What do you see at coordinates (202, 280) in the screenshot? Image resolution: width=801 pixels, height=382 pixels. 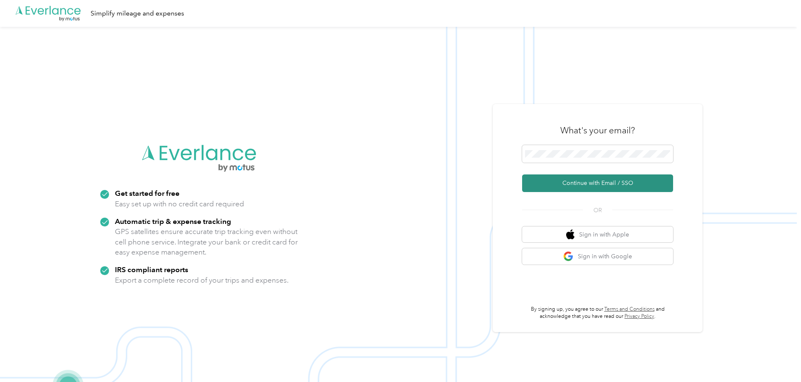 I see `p: Export a complete record of your trips and expenses.` at bounding box center [202, 280].